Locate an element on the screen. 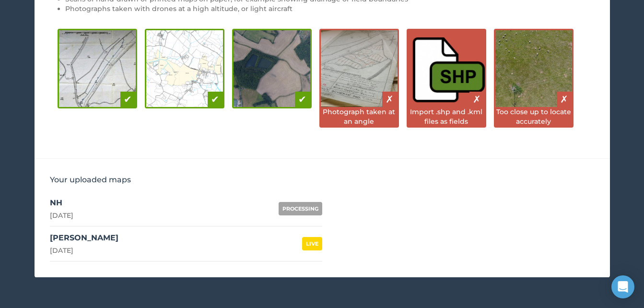 This screenshot has width=644, height=308. li: Photographs taken with drones at a high altitude, or light aircraft is located at coordinates (330, 9).